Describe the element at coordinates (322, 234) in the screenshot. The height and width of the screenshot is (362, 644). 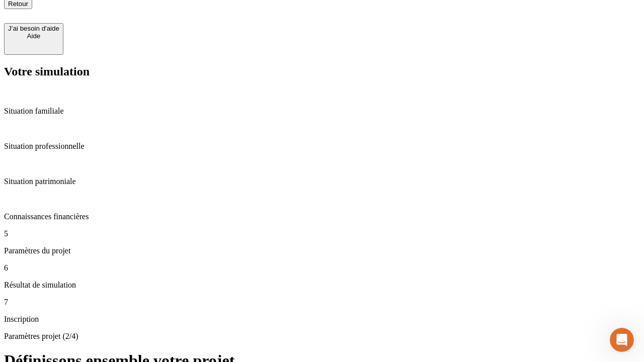
I see `p: 5` at that location.